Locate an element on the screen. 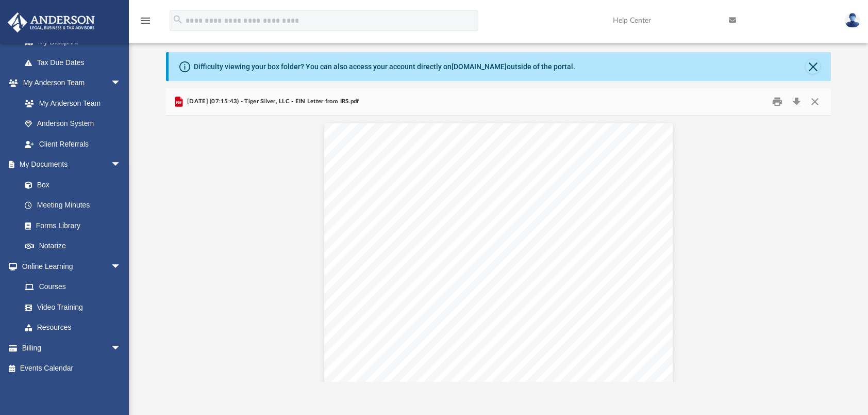  button: Print is located at coordinates (778, 102).